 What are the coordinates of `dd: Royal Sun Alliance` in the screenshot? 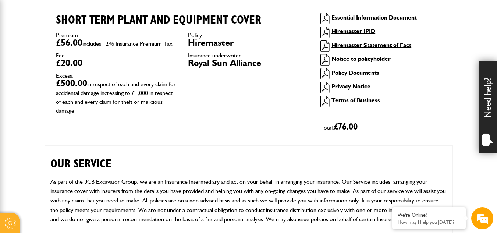 It's located at (248, 63).